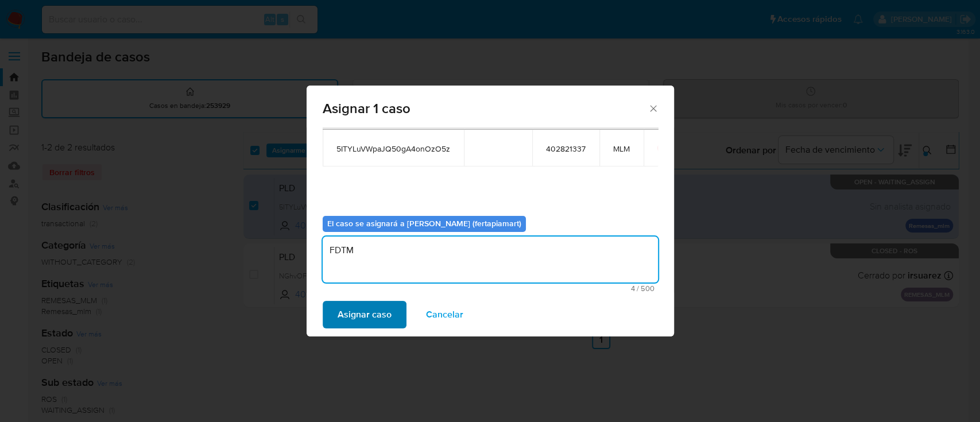 The image size is (980, 422). I want to click on button: Cancelar, so click(444, 314).